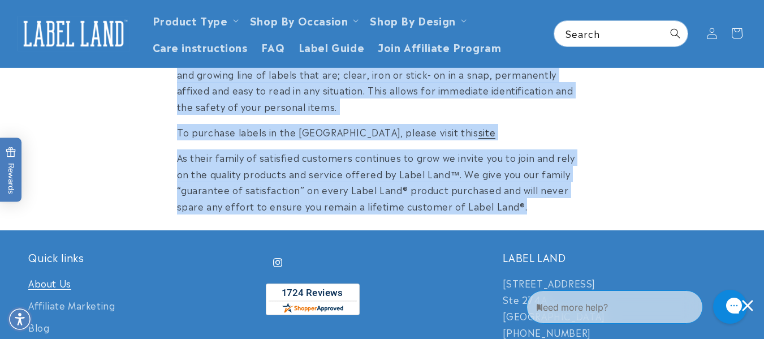 Image resolution: width=764 pixels, height=339 pixels. What do you see at coordinates (675, 33) in the screenshot?
I see `button: Search` at bounding box center [675, 33].